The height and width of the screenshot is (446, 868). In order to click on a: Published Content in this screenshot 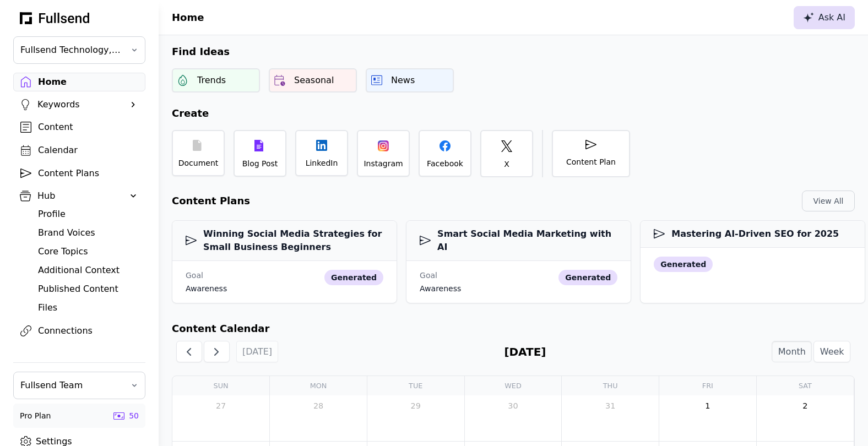, I will do `click(88, 289)`.